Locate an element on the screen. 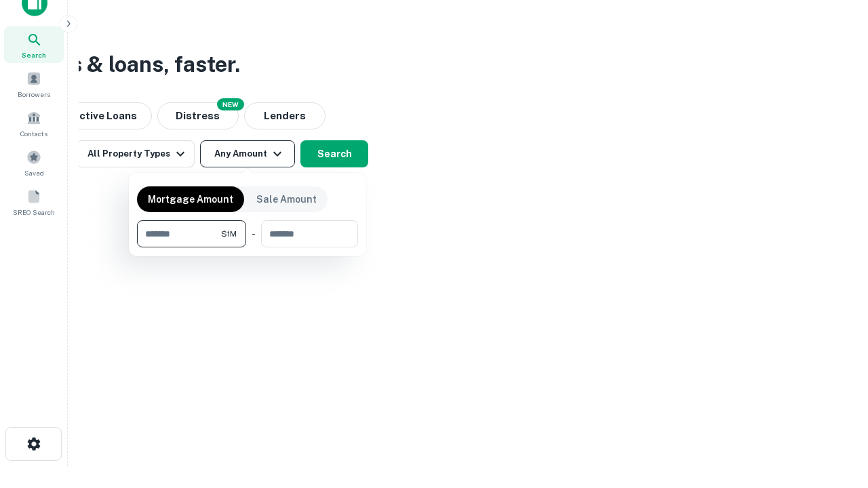  p: Sale Amount is located at coordinates (286, 199).